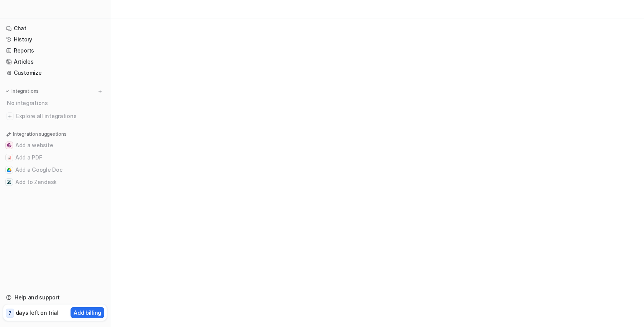 The height and width of the screenshot is (327, 644). What do you see at coordinates (56, 103) in the screenshot?
I see `div: No integrations` at bounding box center [56, 103].